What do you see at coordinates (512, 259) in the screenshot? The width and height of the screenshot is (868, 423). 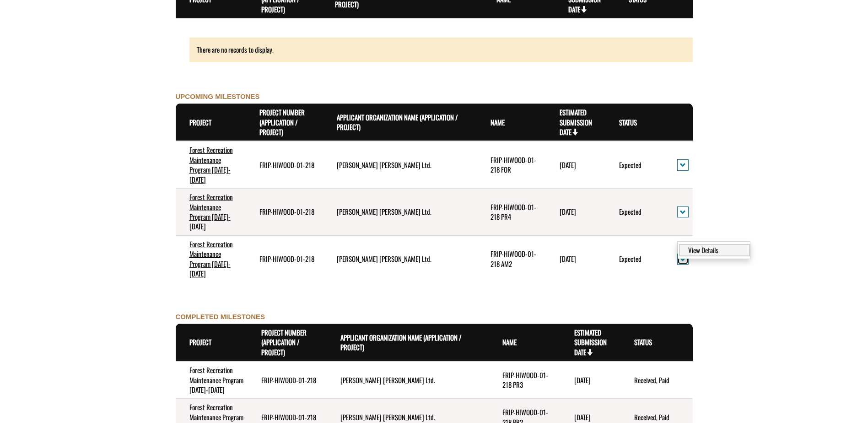 I see `td: FRIP-HIWOOD-01-218 AM2` at bounding box center [512, 259].